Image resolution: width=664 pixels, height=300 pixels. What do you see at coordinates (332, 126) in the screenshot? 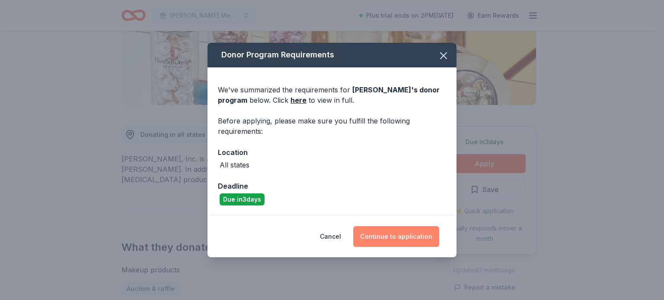
I see `div: Before applying, please make sure you fulfill the following requirements:` at bounding box center [332, 126].